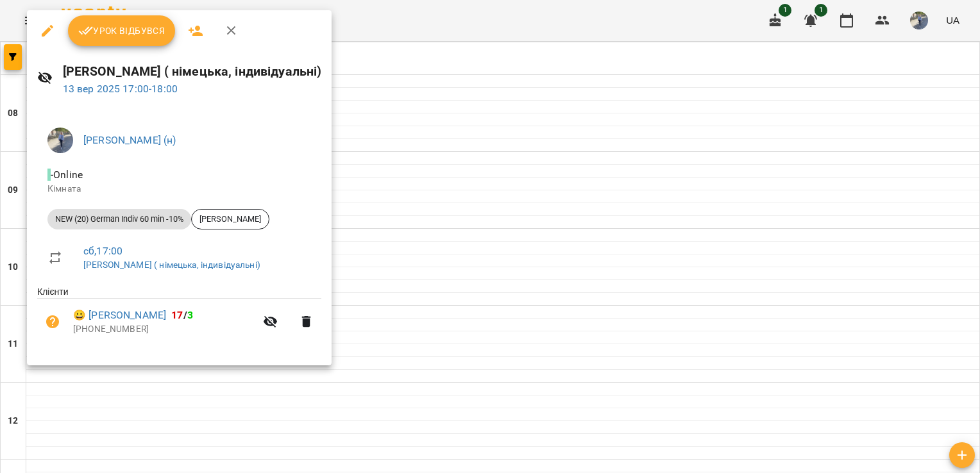  I want to click on button: Урок відбувся, so click(122, 31).